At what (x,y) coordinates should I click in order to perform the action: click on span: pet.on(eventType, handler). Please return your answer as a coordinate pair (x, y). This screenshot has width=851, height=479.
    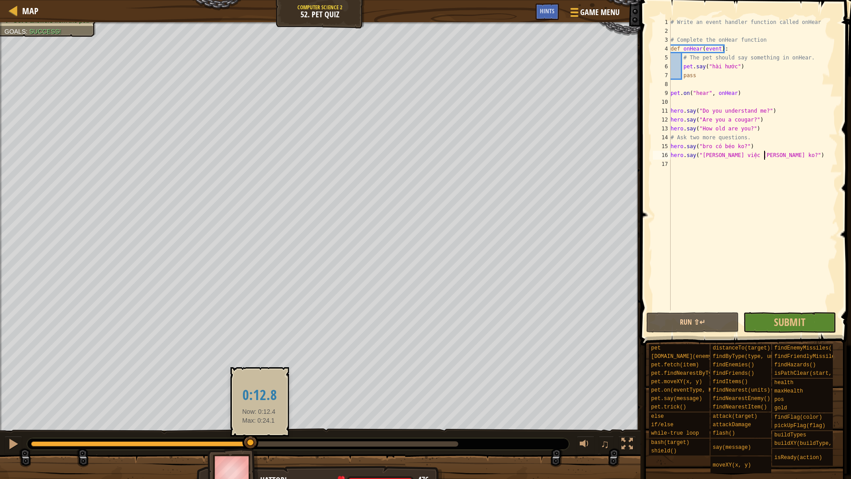
    Looking at the image, I should click on (693, 390).